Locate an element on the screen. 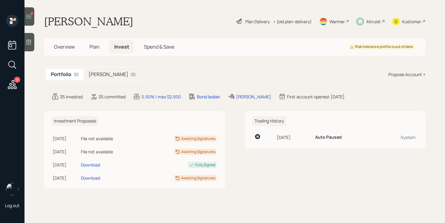 This screenshot has height=223, width=445. div: Plan Delivery is located at coordinates (257, 21).